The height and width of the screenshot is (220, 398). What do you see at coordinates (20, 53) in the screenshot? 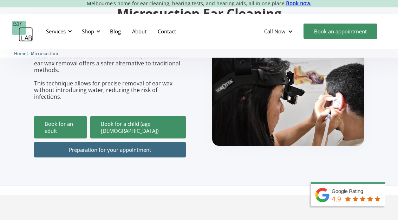
I see `span: Home` at bounding box center [20, 53].